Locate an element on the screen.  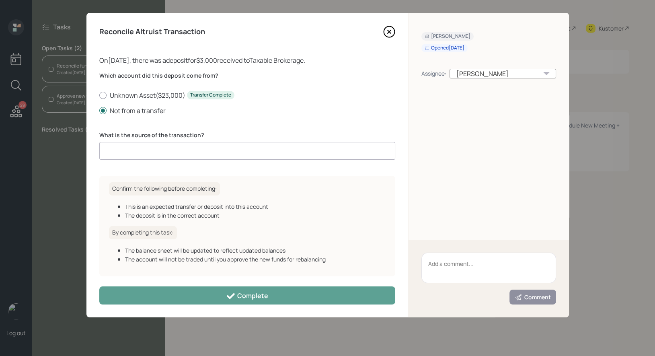
div: Assignee: is located at coordinates (434, 73).